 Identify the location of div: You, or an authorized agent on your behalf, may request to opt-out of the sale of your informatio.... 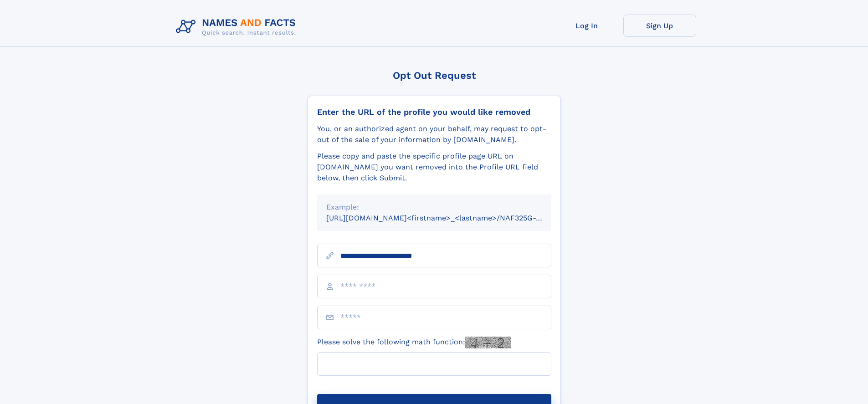
(434, 134).